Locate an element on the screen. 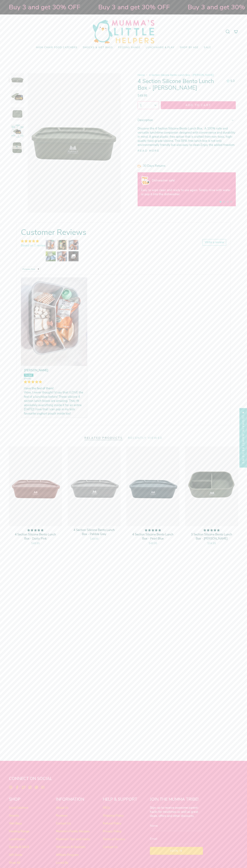 Image resolution: width=247 pixels, height=868 pixels. h2: Customer Reviews is located at coordinates (123, 232).